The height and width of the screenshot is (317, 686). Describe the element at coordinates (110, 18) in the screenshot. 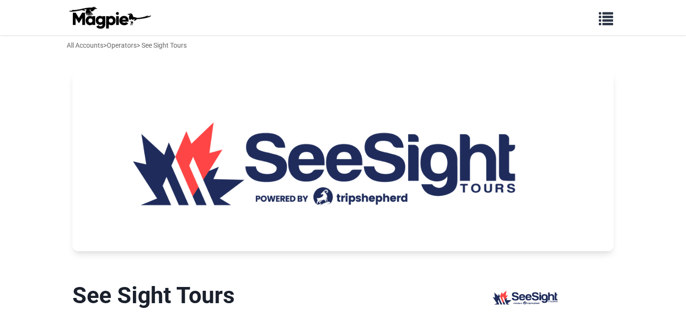

I see `img: logo-ab69f6fb50320c5b225c76a69d11143b.png` at that location.